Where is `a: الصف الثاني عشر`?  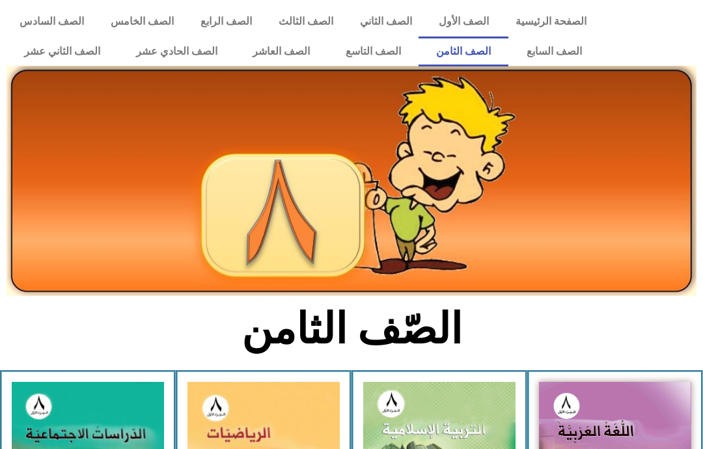 a: الصف الثاني عشر is located at coordinates (63, 51).